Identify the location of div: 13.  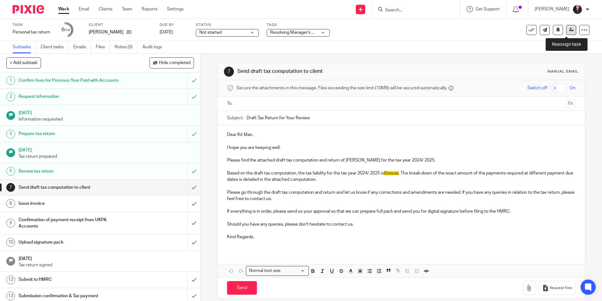
(11, 296).